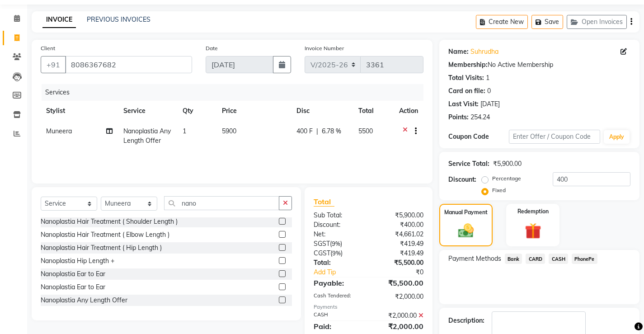 This screenshot has width=644, height=334. What do you see at coordinates (533, 211) in the screenshot?
I see `label: Redemption` at bounding box center [533, 211].